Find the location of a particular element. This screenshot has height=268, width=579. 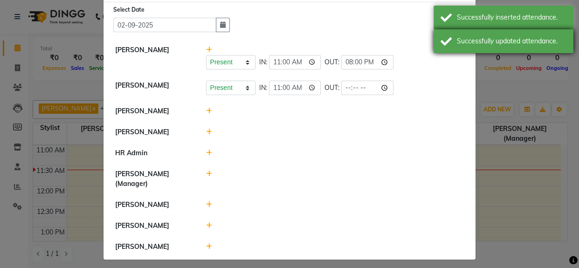

div: Successfully inserted attendance. is located at coordinates (511, 17).